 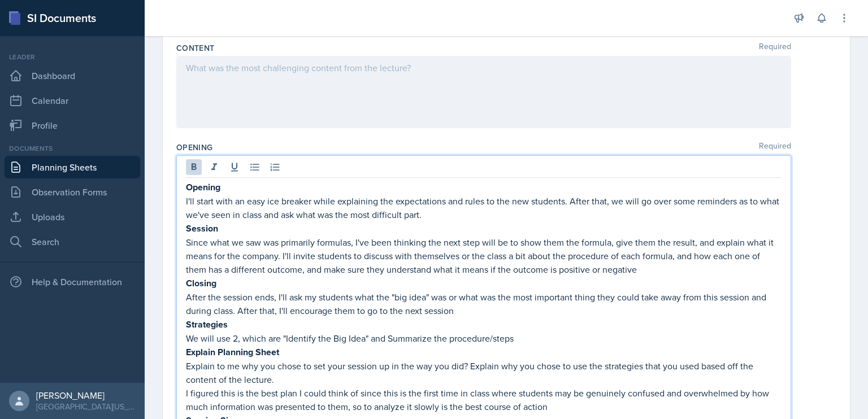 I want to click on strong: Explain Planning Sheet, so click(x=232, y=352).